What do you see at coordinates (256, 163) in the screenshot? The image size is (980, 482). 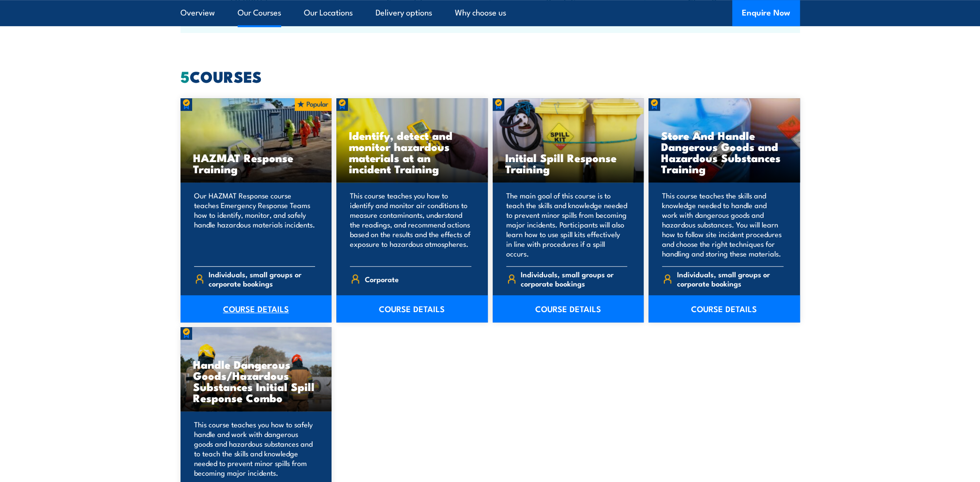 I see `h3: HAZMAT Response Training` at bounding box center [256, 163].